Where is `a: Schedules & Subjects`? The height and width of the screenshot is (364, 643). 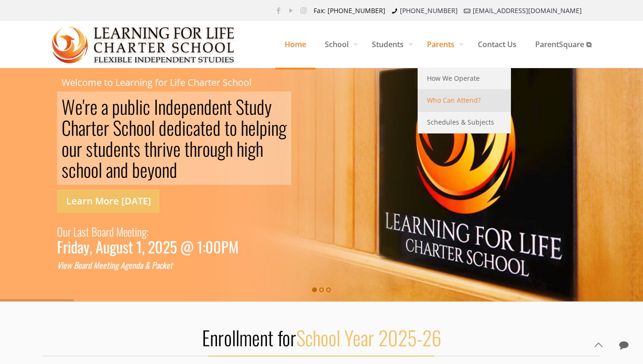 a: Schedules & Subjects is located at coordinates (464, 122).